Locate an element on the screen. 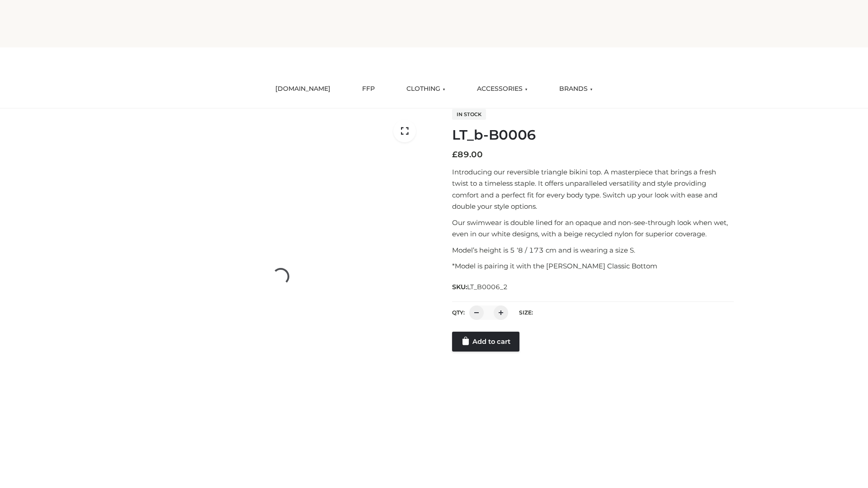 The image size is (868, 488). span: SKU: is located at coordinates (480, 287).